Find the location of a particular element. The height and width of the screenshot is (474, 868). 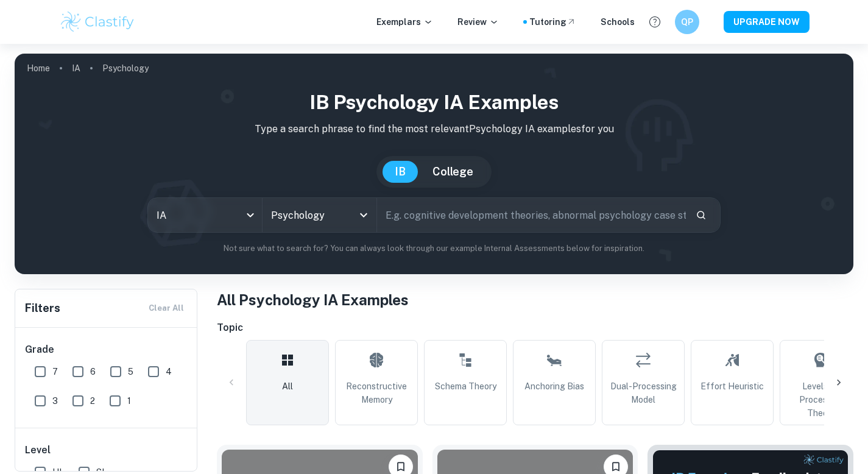

a: IA is located at coordinates (76, 68).